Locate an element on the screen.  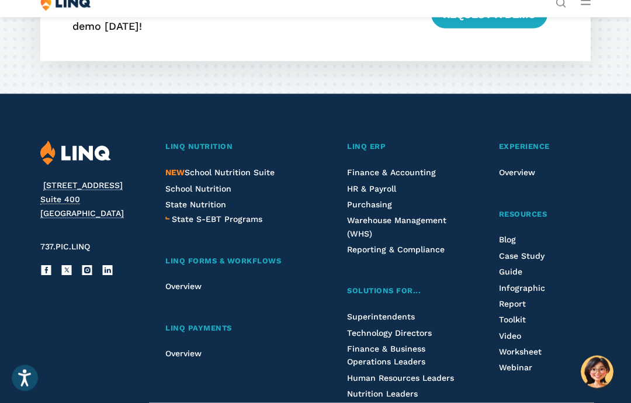
a: State S-EBT Programs is located at coordinates (217, 219).